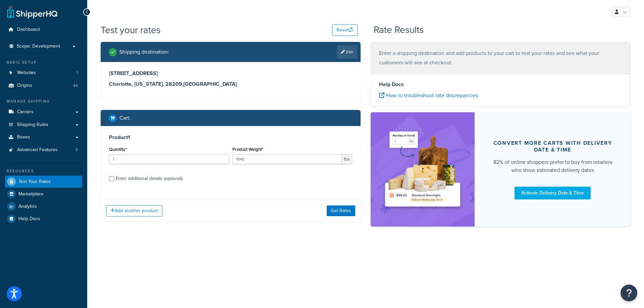  What do you see at coordinates (44, 63) in the screenshot?
I see `div: Basic Setup` at bounding box center [44, 63].